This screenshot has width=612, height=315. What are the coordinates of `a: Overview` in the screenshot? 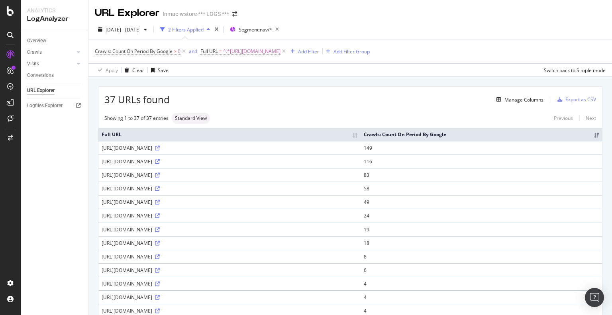 It's located at (55, 41).